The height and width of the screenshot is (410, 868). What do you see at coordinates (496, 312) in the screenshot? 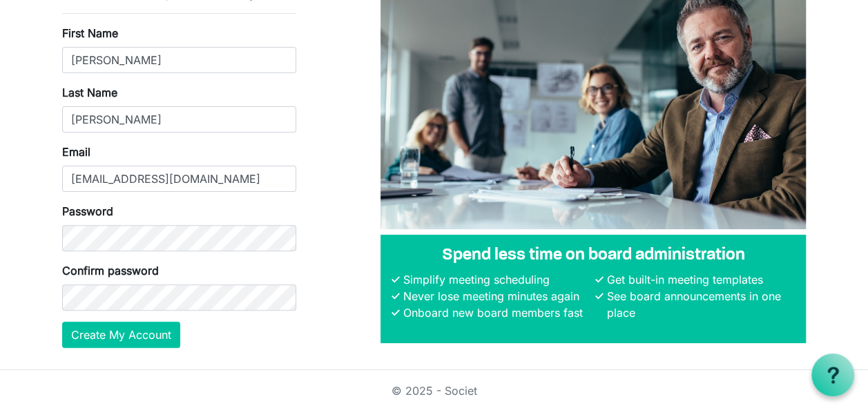
I see `li: Onboard new board members fast` at bounding box center [496, 312].